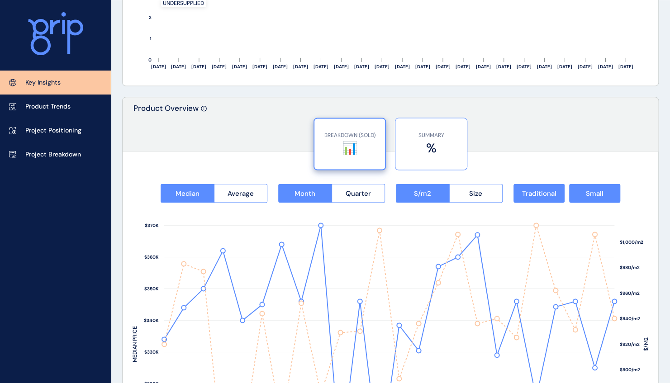  Describe the element at coordinates (539, 194) in the screenshot. I see `button: Traditional` at that location.